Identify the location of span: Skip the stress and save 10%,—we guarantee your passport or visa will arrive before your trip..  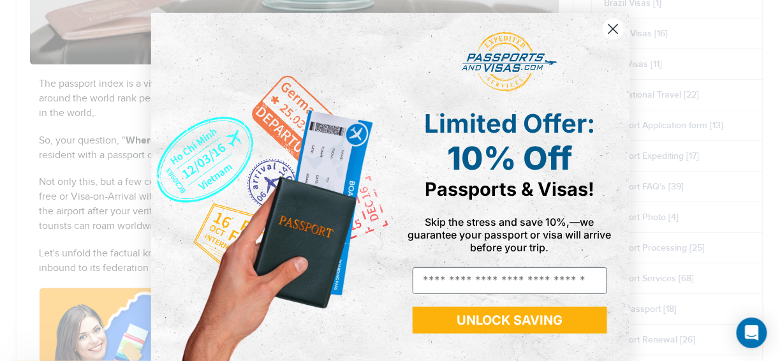
(510, 235).